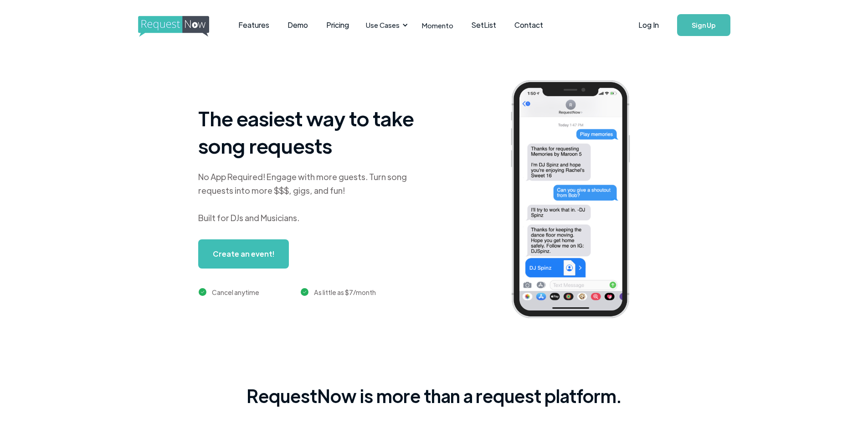 The height and width of the screenshot is (424, 868). Describe the element at coordinates (438, 25) in the screenshot. I see `a: Momento` at that location.